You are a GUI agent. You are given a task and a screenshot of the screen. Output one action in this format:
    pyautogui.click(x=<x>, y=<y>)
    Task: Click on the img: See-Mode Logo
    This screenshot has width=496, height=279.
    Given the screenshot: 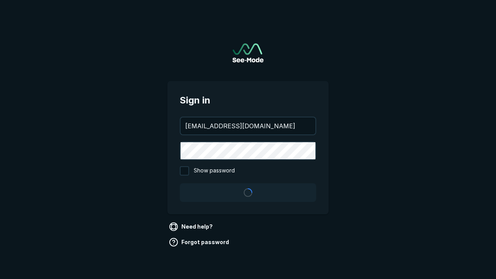 What is the action you would take?
    pyautogui.click(x=248, y=53)
    